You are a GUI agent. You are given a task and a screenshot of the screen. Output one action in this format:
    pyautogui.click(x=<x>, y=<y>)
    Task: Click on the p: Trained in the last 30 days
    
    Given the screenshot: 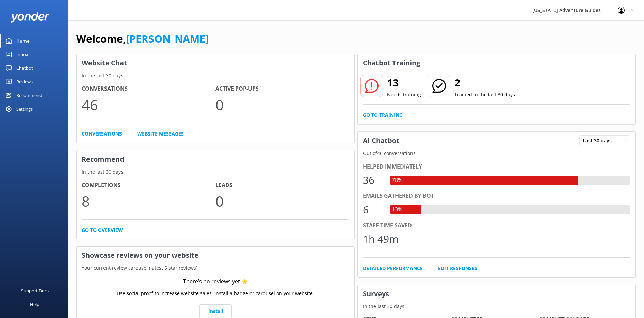 What is the action you would take?
    pyautogui.click(x=485, y=94)
    